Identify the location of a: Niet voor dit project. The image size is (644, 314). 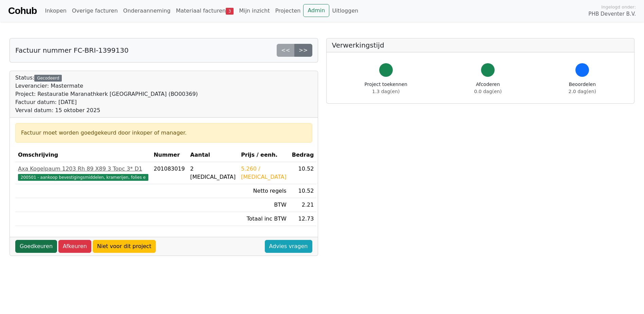
(124, 246).